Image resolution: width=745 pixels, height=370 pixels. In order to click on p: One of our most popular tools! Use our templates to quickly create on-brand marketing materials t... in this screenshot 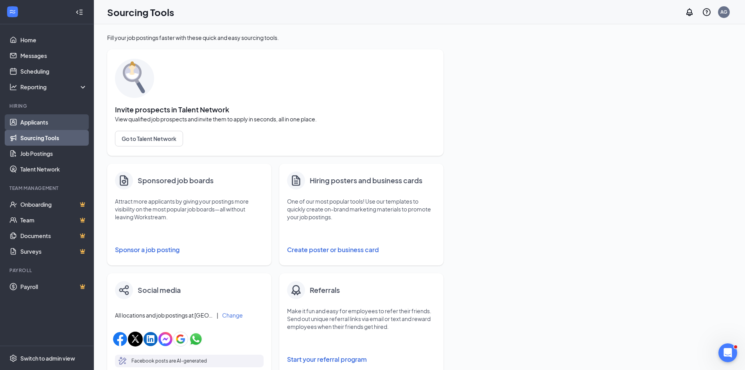, I will do `click(361, 209)`.